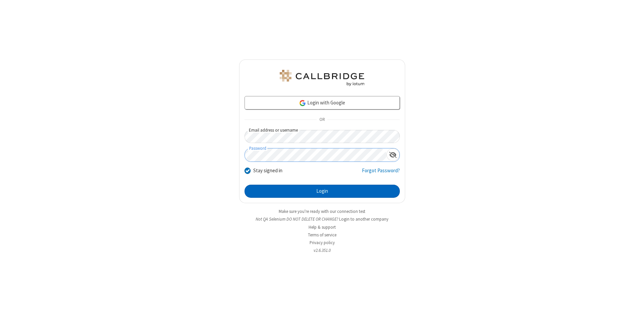 Image resolution: width=644 pixels, height=318 pixels. Describe the element at coordinates (322, 78) in the screenshot. I see `img: QA Selenium DO NOT DELETE OR CHANGE` at that location.